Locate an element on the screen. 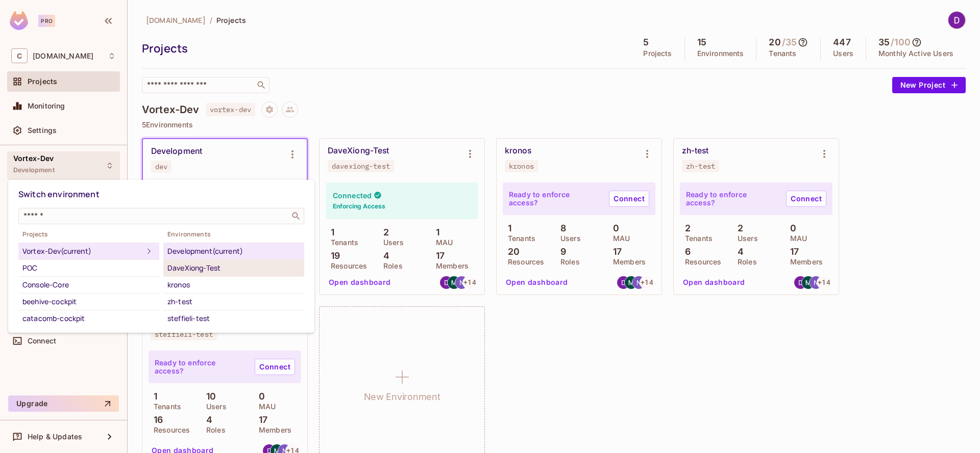  div: Vortex-Dev (current) is located at coordinates (83, 251).